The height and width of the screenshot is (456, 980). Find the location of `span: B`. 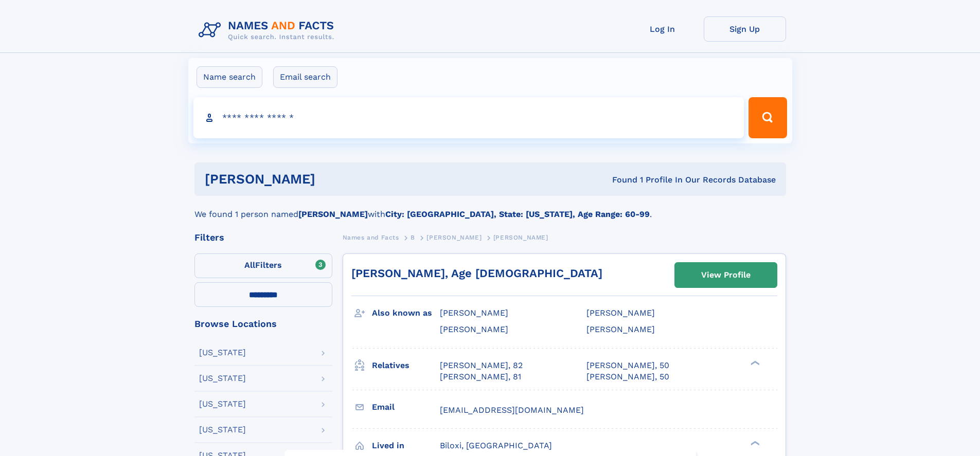

span: B is located at coordinates (412, 238).